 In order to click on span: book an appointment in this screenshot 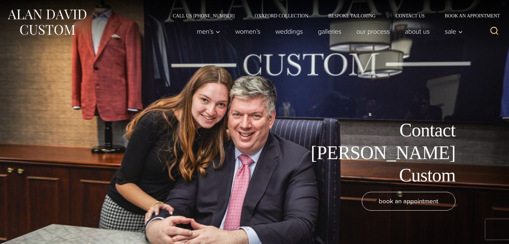, I will do `click(408, 201)`.